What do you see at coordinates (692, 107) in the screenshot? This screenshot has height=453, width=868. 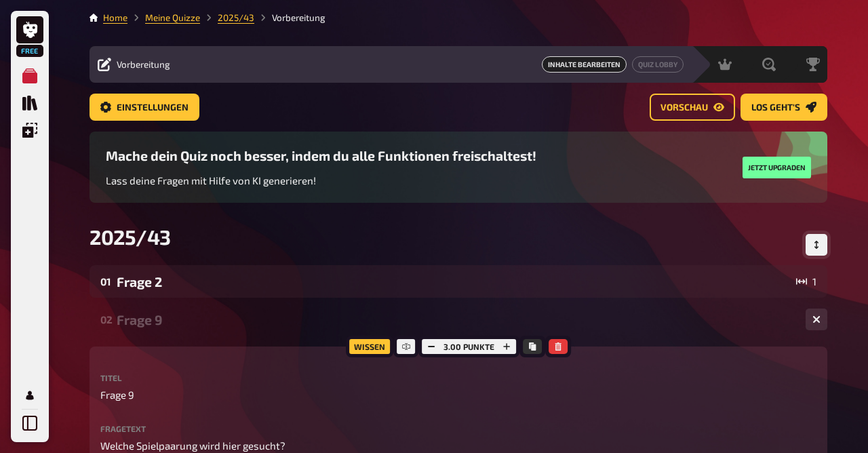 I see `button: Vorschau` at bounding box center [692, 107].